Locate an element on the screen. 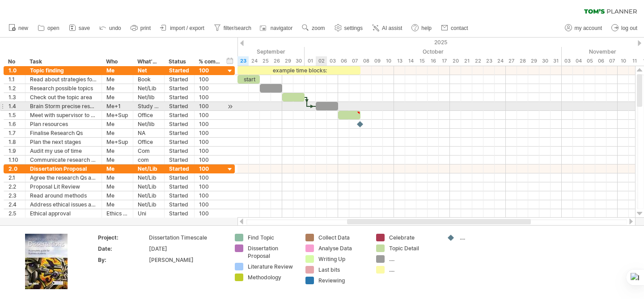 This screenshot has height=299, width=644. div: 1.3 is located at coordinates (14, 97).